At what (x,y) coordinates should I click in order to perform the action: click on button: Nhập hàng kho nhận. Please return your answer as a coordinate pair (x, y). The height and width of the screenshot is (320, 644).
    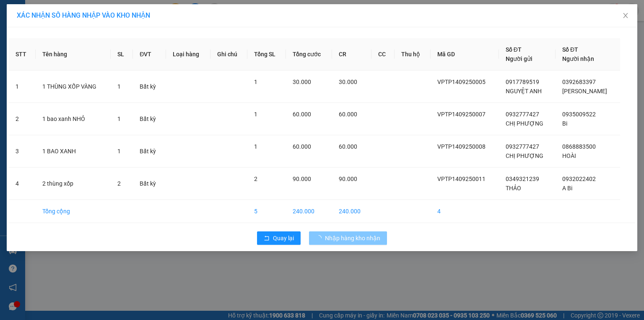
    Looking at the image, I should click on (348, 238).